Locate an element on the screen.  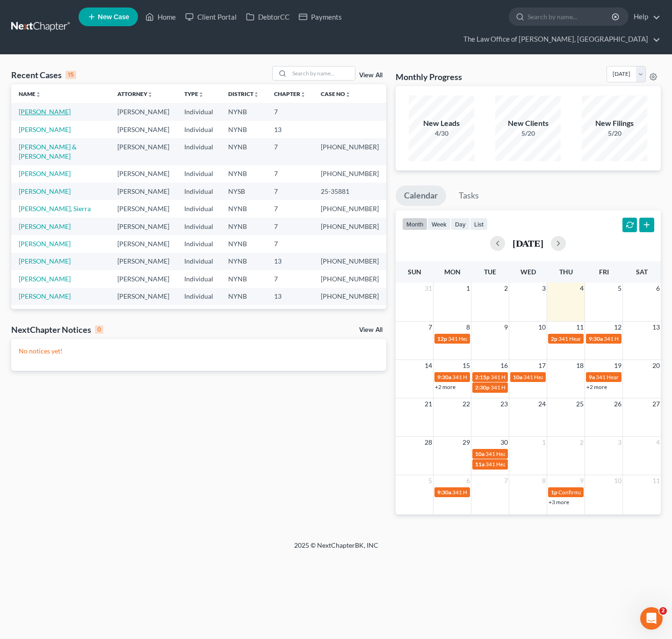
td: NYSB is located at coordinates (244, 191).